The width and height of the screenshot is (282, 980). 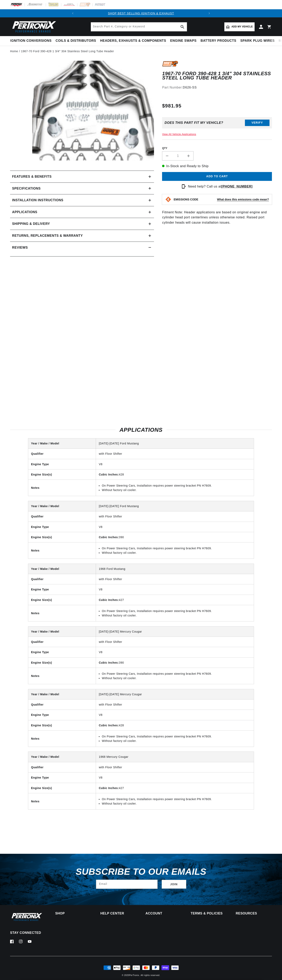 I want to click on summary: Terms & policies, so click(x=209, y=914).